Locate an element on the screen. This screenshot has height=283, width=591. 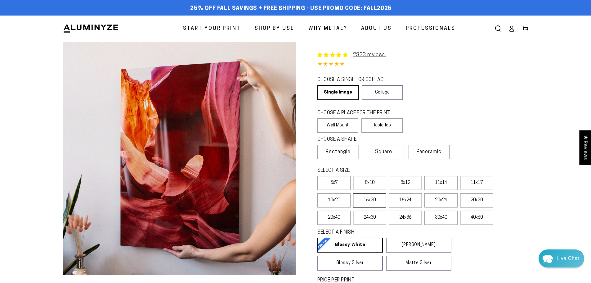
div: 4.85 out of 5.0 stars is located at coordinates (423, 65).